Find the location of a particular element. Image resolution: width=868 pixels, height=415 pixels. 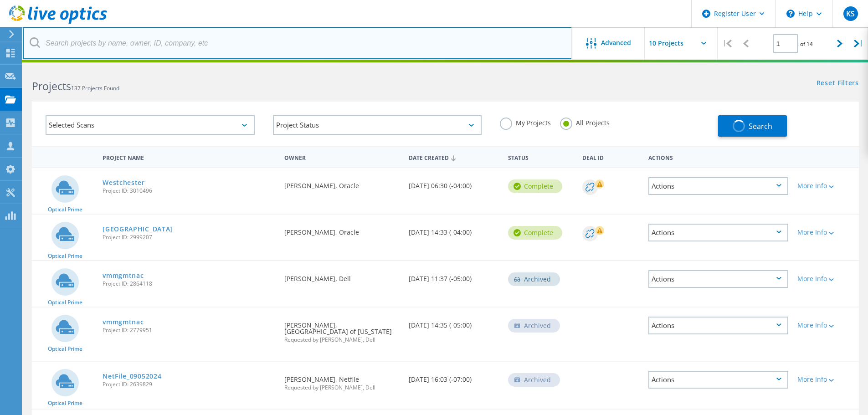

span: Project ID: 2639829 is located at coordinates (189, 384).